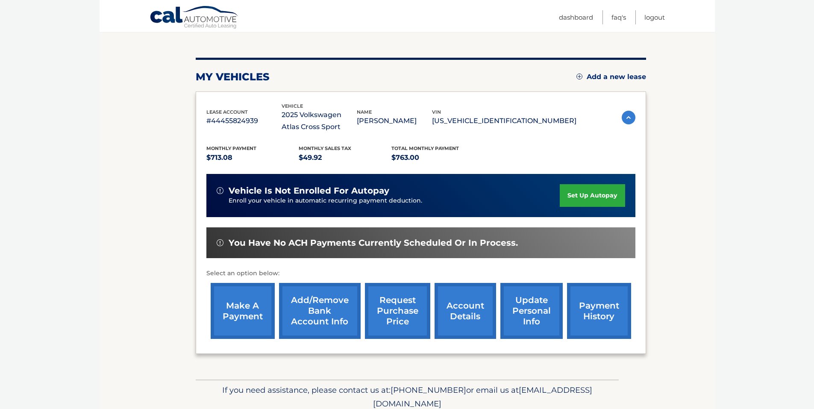 The height and width of the screenshot is (409, 814). I want to click on span: You have no ACH payments currently scheduled or in process., so click(373, 243).